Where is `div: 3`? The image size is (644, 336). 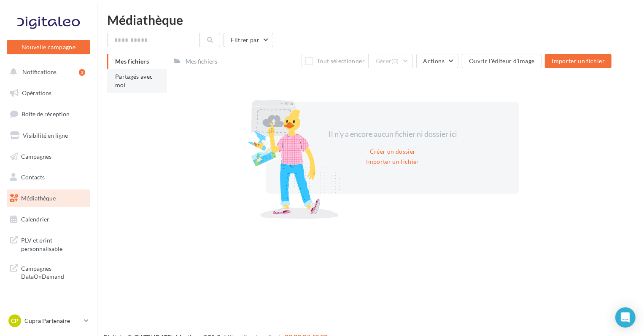
div: 3 is located at coordinates (82, 72).